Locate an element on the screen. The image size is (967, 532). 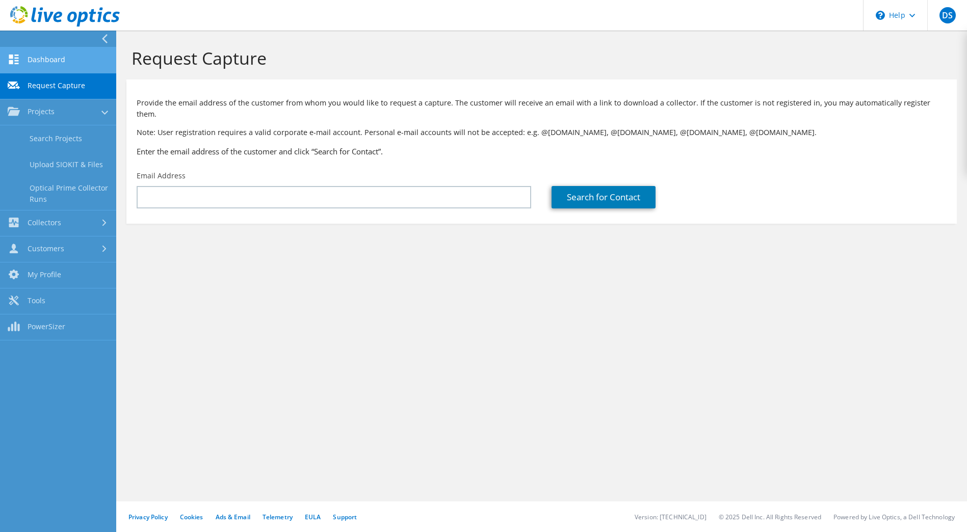
a: Search for Contact is located at coordinates (604, 197).